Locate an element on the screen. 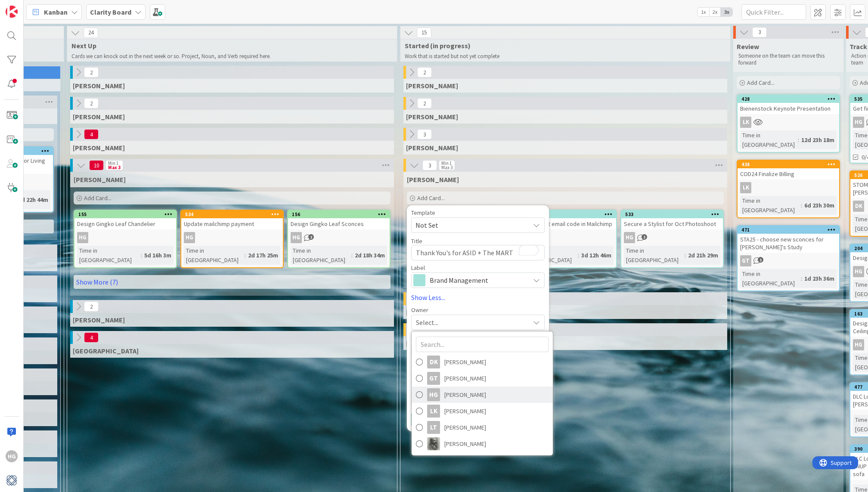 This screenshot has width=868, height=492. div: 438COD24 Finalize Billing is located at coordinates (789, 170).